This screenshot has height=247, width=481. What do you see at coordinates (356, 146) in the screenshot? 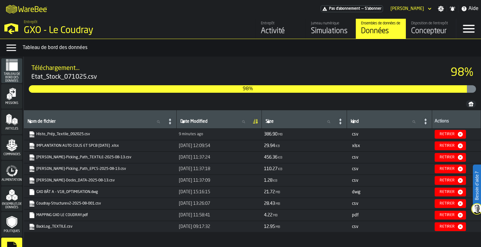
I see `span: xlsx` at bounding box center [356, 146].